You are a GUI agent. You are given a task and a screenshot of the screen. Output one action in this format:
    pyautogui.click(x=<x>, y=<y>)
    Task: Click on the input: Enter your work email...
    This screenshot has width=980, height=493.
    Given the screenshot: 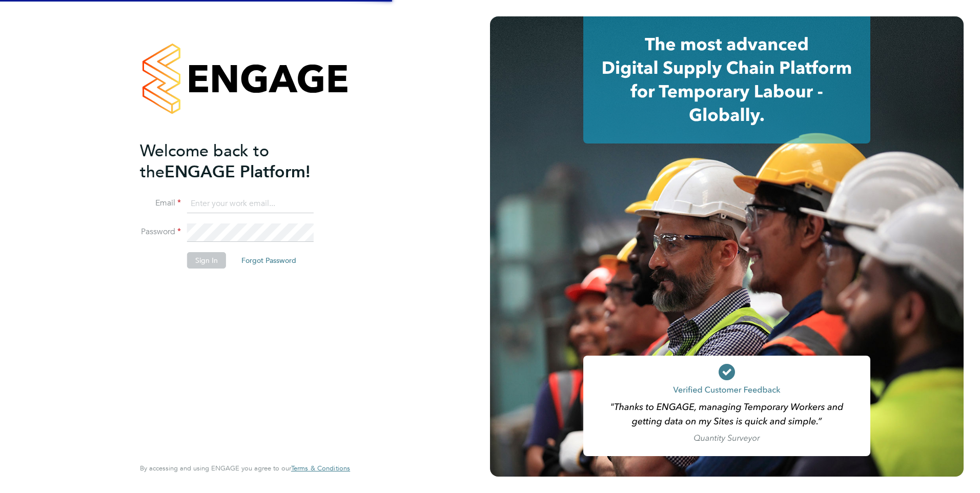 What is the action you would take?
    pyautogui.click(x=250, y=203)
    